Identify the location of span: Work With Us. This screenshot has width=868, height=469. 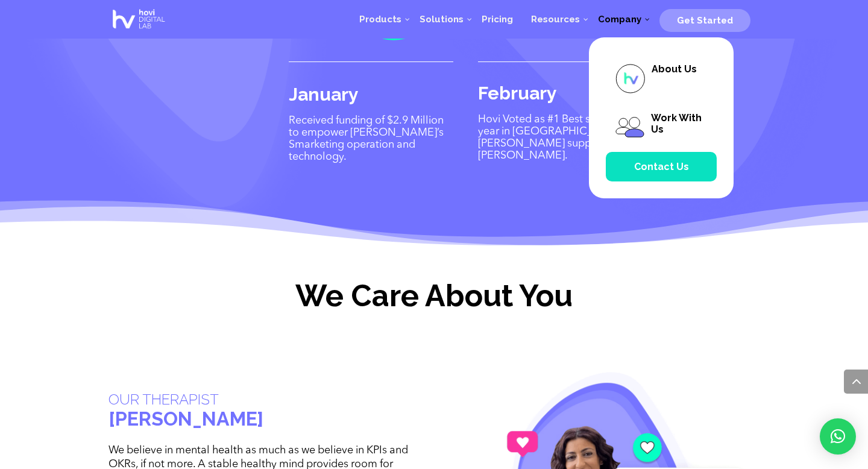
(676, 123).